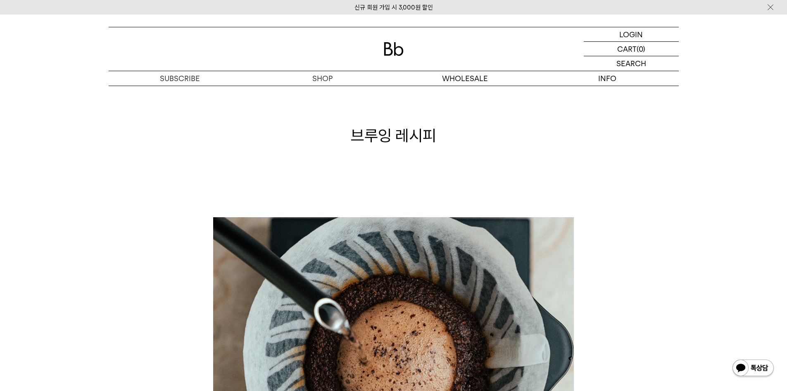 The width and height of the screenshot is (787, 391). What do you see at coordinates (465, 78) in the screenshot?
I see `p: WHOLESALE` at bounding box center [465, 78].